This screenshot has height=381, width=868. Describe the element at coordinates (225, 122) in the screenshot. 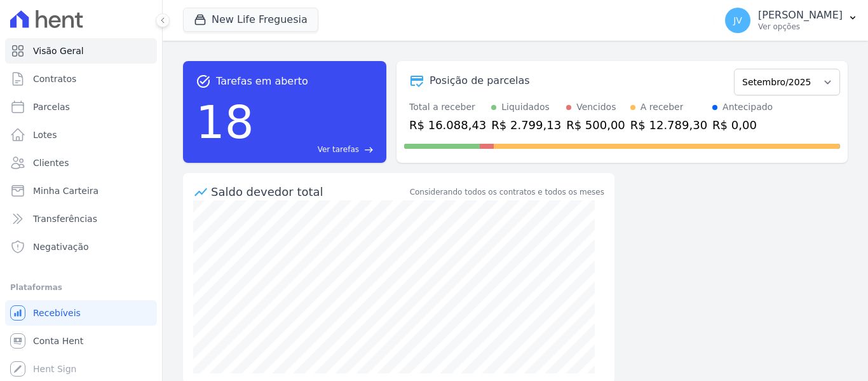

I see `div: 18` at that location.